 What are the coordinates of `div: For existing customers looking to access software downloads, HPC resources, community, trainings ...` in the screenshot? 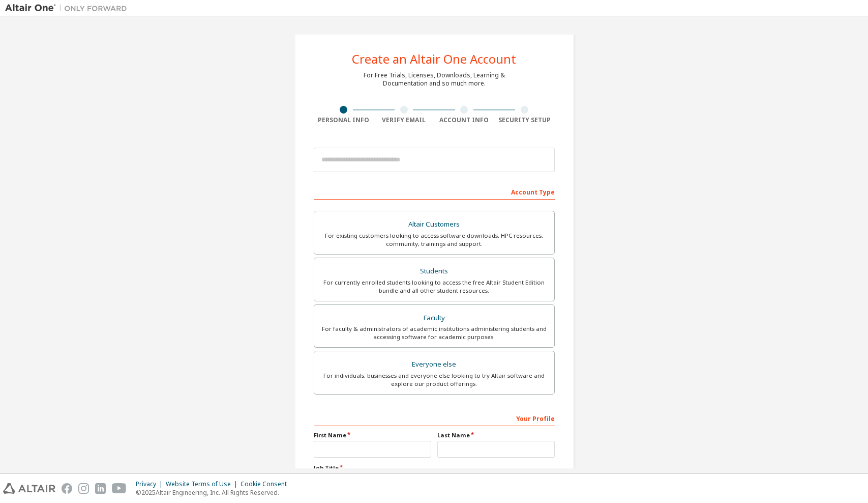 It's located at (434, 239).